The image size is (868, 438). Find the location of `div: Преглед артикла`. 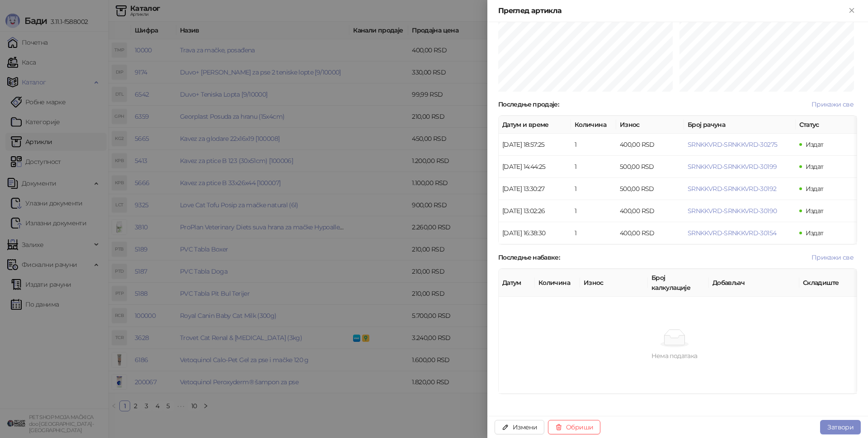

div: Преглед артикла is located at coordinates (672, 11).